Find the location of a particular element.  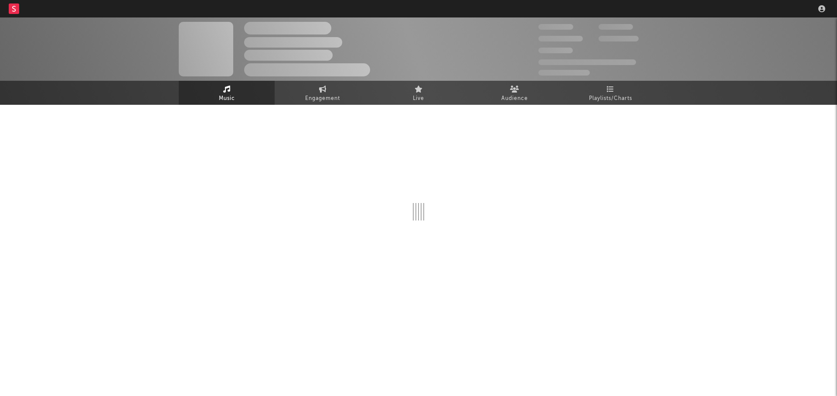

span: 1,000,000 is located at coordinates (619, 38).